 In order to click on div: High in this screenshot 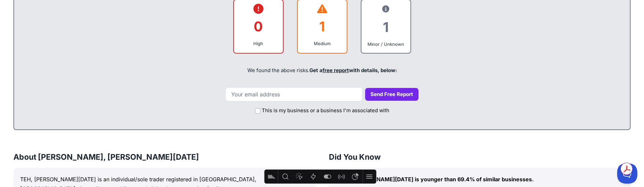, I will do `click(258, 44)`.